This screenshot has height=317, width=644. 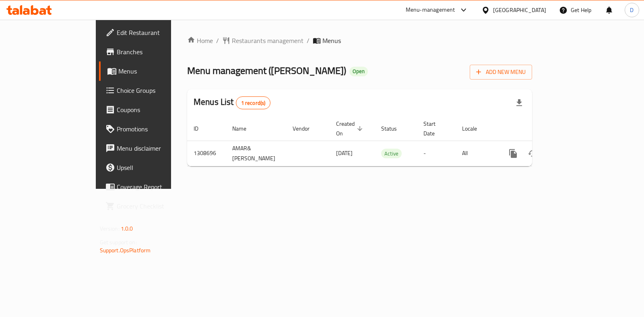 What do you see at coordinates (157, 206) in the screenshot?
I see `span: Grocery Checklist` at bounding box center [157, 206].